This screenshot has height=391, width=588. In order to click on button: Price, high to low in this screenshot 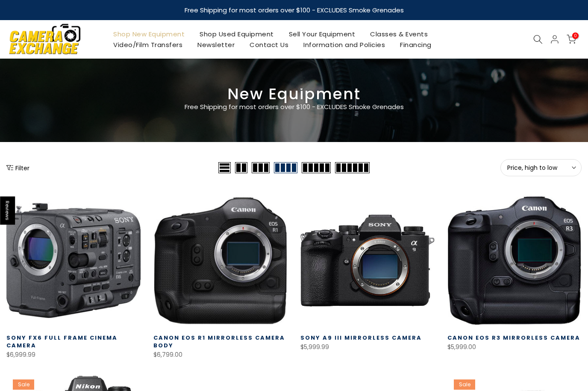, I will do `click(541, 168)`.